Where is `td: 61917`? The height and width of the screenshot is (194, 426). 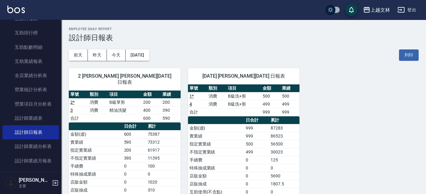
td: 61917 is located at coordinates (163, 150).